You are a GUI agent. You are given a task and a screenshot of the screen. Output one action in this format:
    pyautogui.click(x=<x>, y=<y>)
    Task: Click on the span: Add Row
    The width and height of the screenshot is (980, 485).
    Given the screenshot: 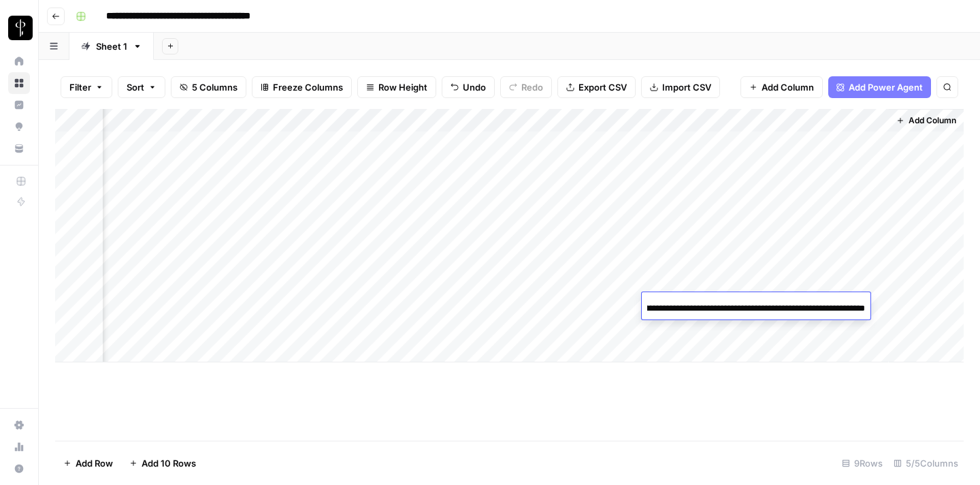 What is the action you would take?
    pyautogui.click(x=94, y=463)
    